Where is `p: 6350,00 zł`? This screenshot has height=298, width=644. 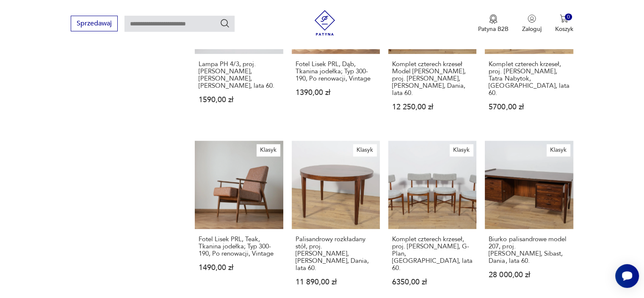
p: 6350,00 zł is located at coordinates (432, 282).